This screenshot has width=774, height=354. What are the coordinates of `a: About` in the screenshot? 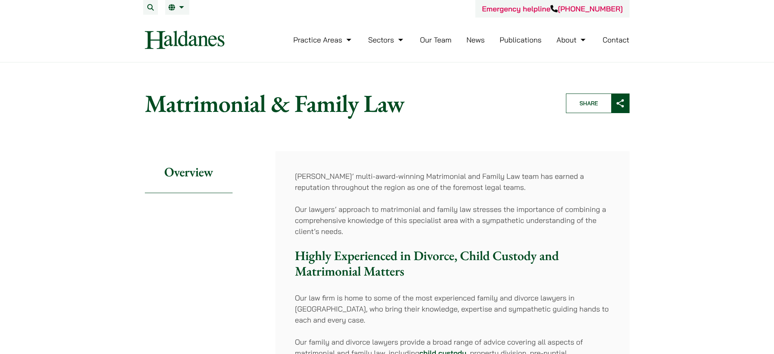 It's located at (572, 40).